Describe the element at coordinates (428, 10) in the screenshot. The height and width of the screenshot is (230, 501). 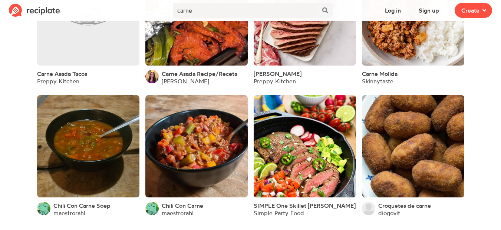
I see `button: Sign up` at that location.